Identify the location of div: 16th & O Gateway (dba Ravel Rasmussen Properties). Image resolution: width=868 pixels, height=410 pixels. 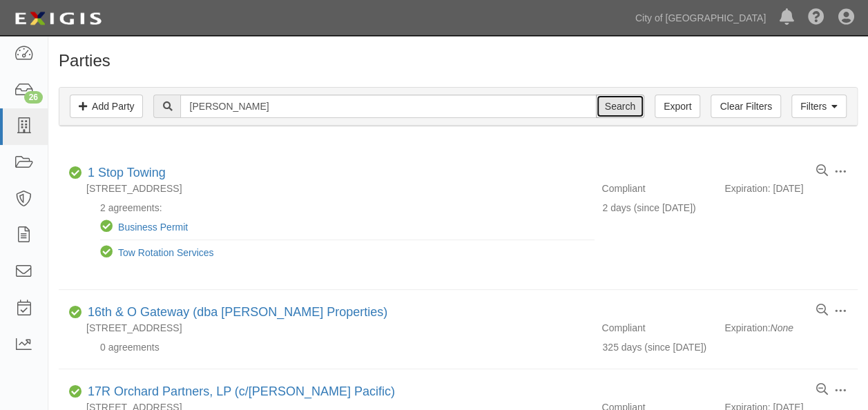
(235, 313).